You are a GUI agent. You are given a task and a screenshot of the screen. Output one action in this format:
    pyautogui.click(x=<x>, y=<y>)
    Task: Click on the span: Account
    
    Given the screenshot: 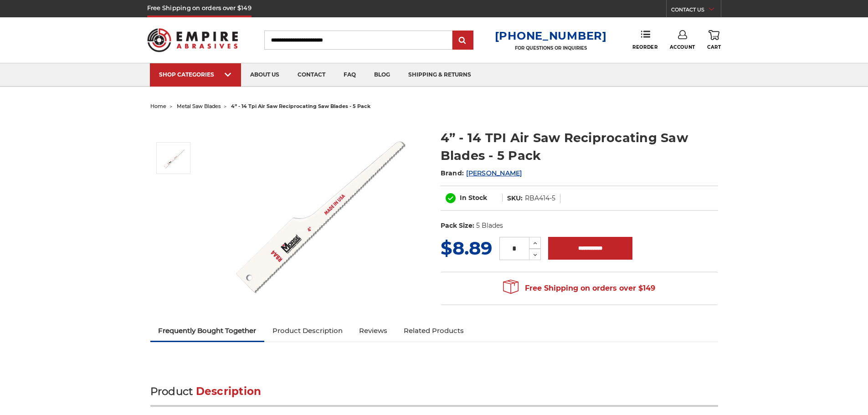 What is the action you would take?
    pyautogui.click(x=682, y=47)
    